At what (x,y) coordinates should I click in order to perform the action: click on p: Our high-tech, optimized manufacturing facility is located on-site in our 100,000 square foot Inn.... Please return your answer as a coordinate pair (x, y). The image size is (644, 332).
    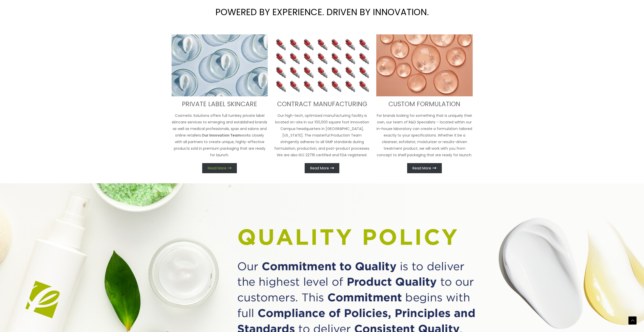
    Looking at the image, I should click on (322, 135).